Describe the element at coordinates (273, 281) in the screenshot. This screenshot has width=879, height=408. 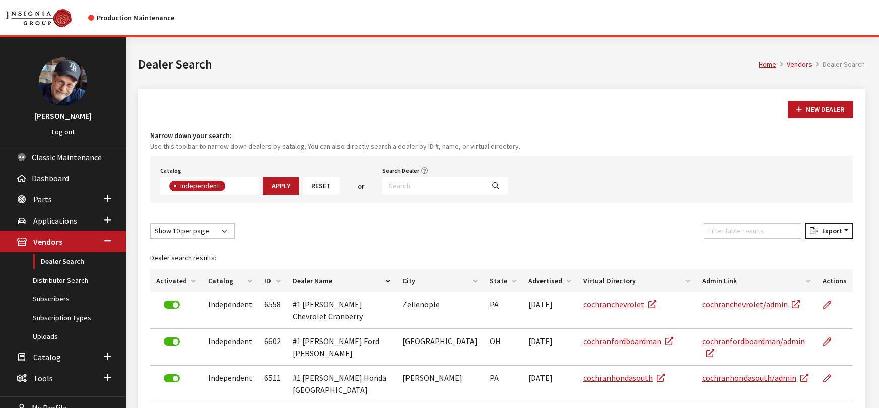
I see `th: ID: activate to sort column ascending` at that location.